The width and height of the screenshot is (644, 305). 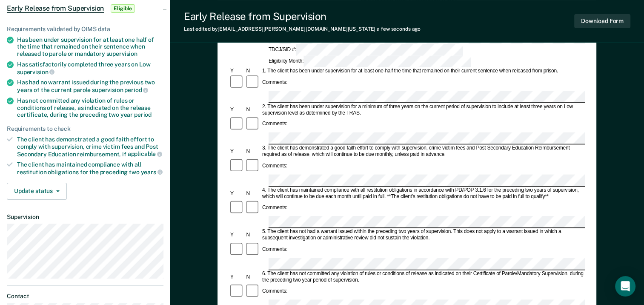 What do you see at coordinates (85, 129) in the screenshot?
I see `div: Requirements to check` at bounding box center [85, 129].